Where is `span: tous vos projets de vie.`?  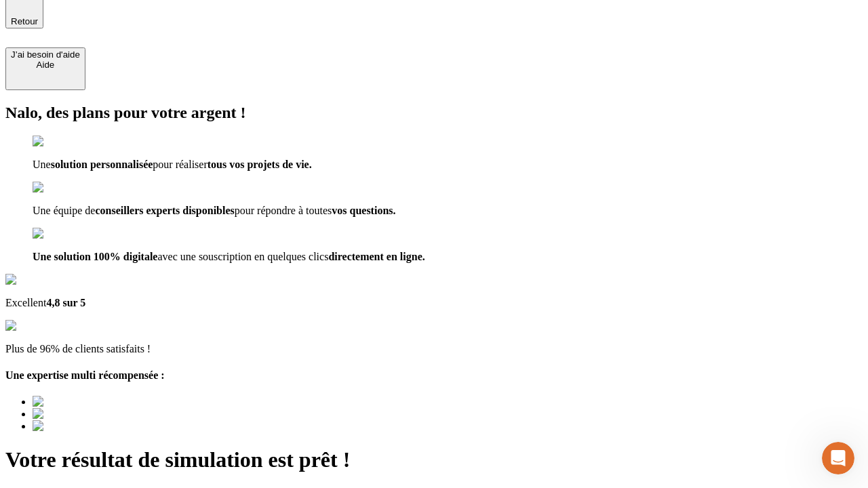 span: tous vos projets de vie. is located at coordinates (260, 165).